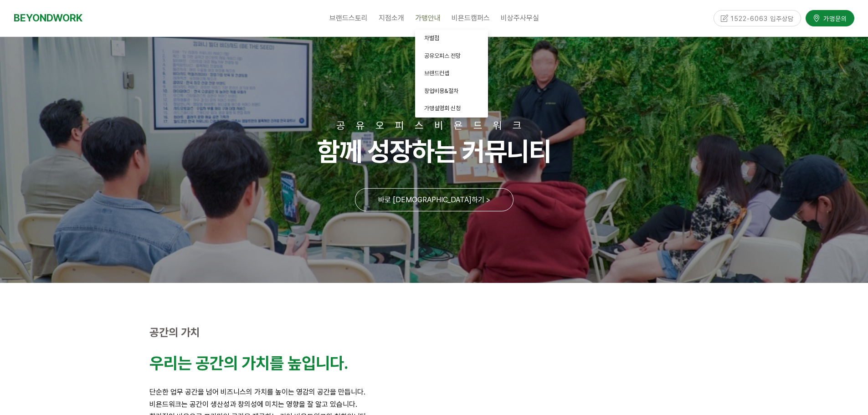 The height and width of the screenshot is (415, 868). Describe the element at coordinates (391, 18) in the screenshot. I see `a: 지점소개` at that location.